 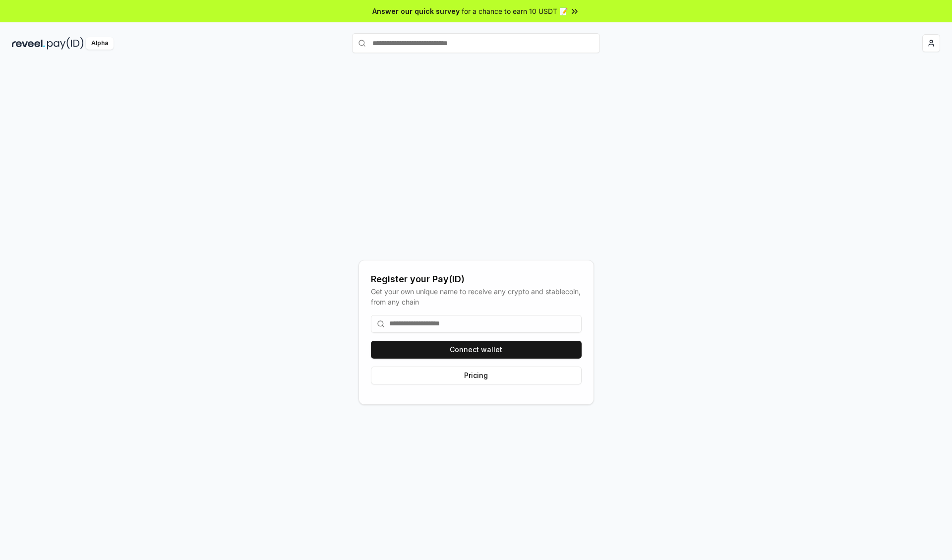 What do you see at coordinates (65, 43) in the screenshot?
I see `img: pay_id` at bounding box center [65, 43].